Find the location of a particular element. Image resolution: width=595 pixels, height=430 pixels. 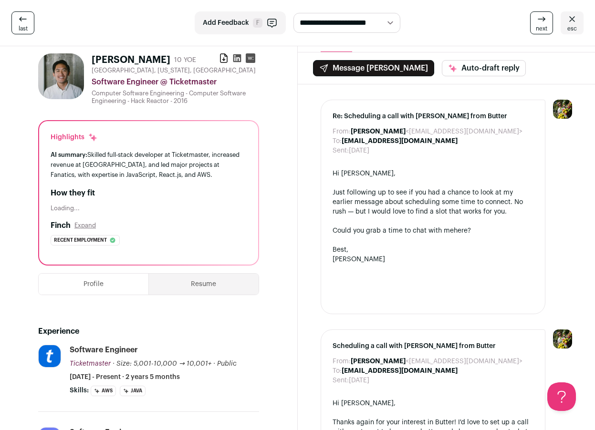

img: 83414f1c729d7feb958c99296f743c35c9aaee057fb6847baaa46270929b9532.jpg is located at coordinates (61, 76).